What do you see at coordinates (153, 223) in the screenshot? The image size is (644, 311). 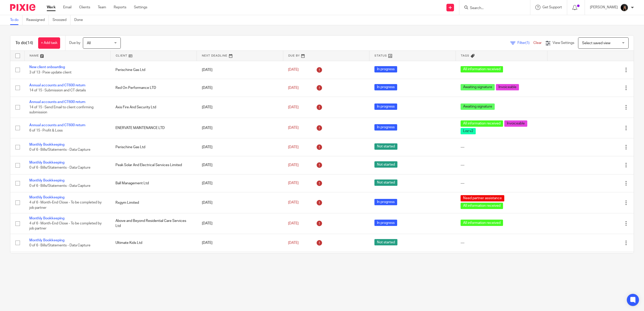 I see `td: Above and Beyond Residential Care Services Ltd` at bounding box center [153, 223].